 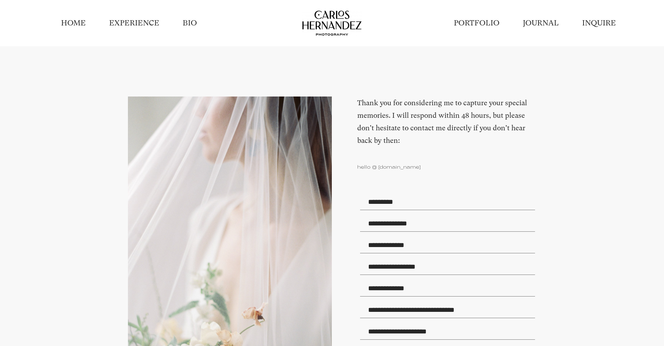 I want to click on a: JOURNAL, so click(x=541, y=23).